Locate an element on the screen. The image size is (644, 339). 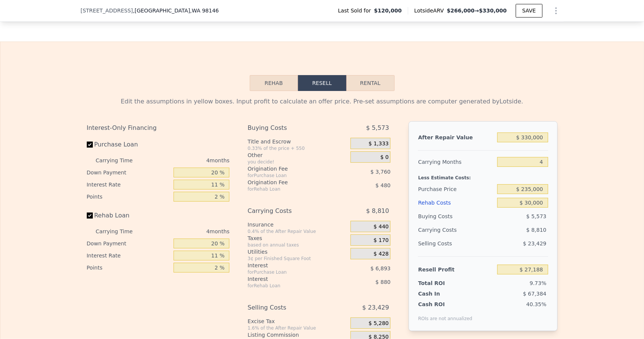
label: Rehab Loan is located at coordinates (129, 216).